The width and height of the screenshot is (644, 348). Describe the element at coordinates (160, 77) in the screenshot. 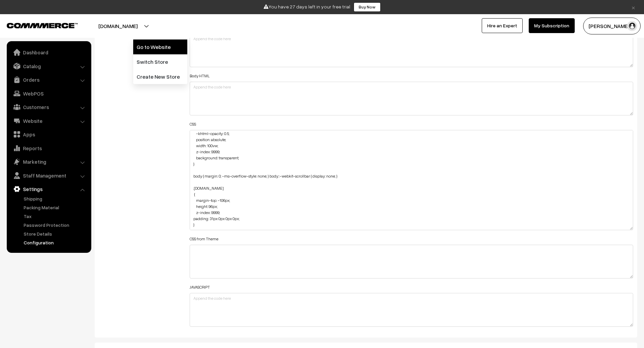

I see `a: Create New Store` at that location.